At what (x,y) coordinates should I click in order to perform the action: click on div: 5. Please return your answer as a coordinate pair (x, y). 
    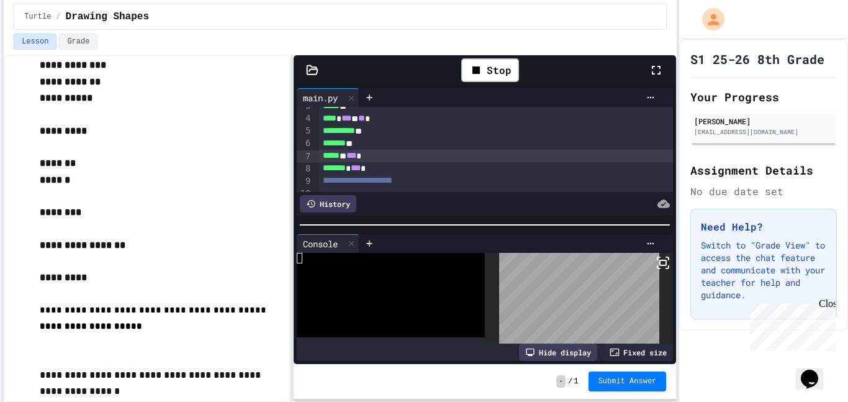
    Looking at the image, I should click on (304, 131).